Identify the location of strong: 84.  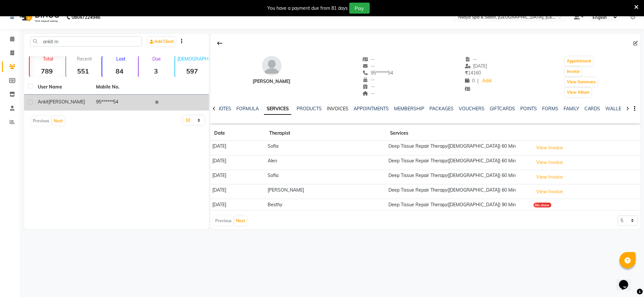
(119, 71).